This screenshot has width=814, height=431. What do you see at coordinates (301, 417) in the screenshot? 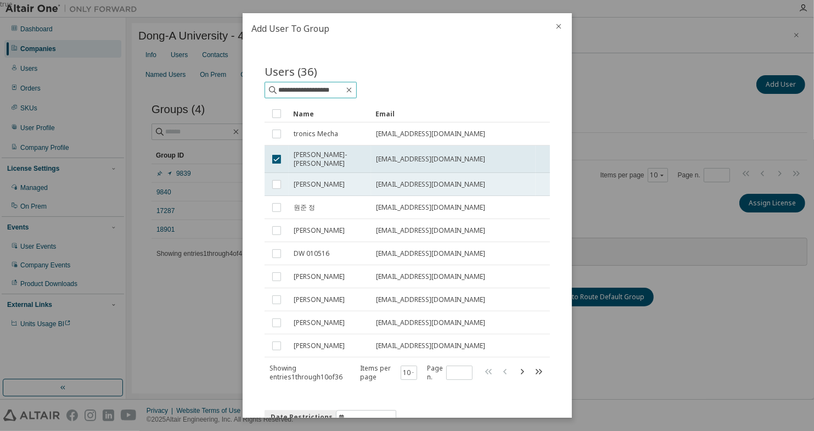
I see `span: Date Restrictions` at bounding box center [301, 417].